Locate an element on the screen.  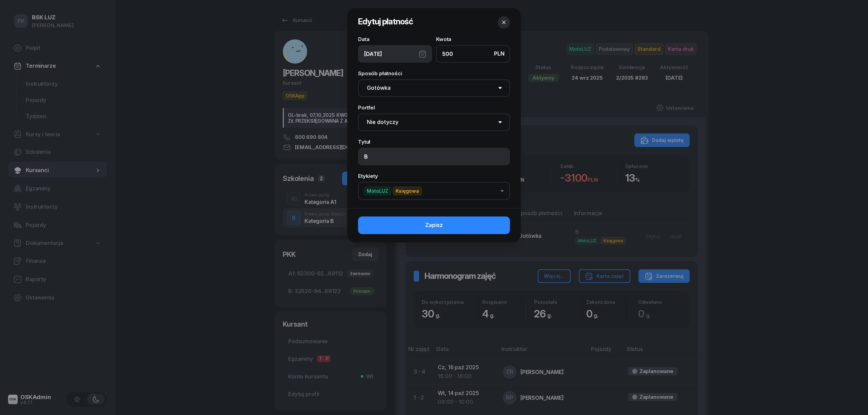
button: MotoLUZKsięgowa is located at coordinates (434, 191).